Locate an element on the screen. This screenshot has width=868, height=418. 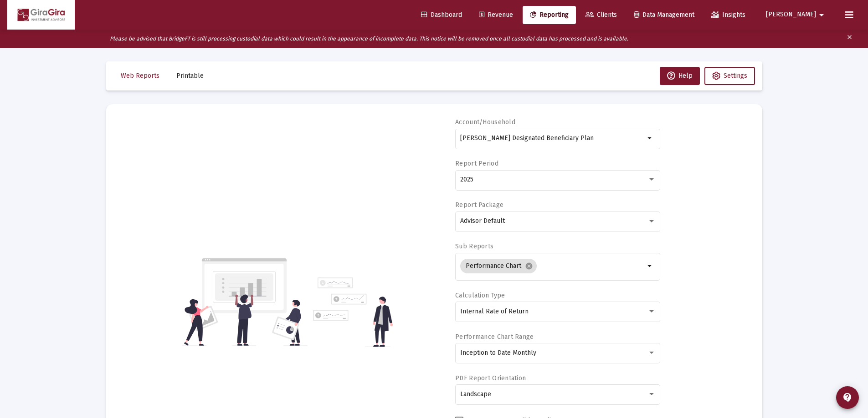
a: Reporting is located at coordinates (549, 15).